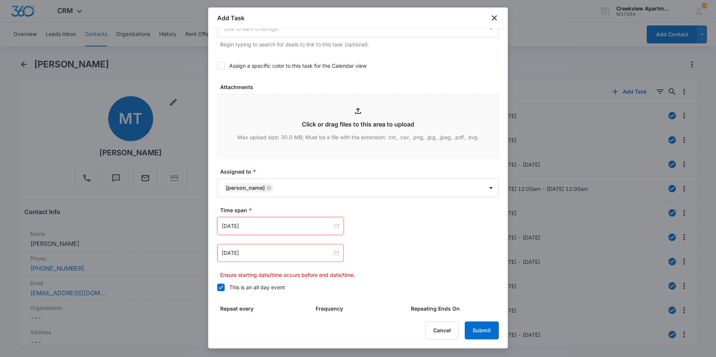 The width and height of the screenshot is (716, 357). What do you see at coordinates (265, 309) in the screenshot?
I see `label: Repeat every` at bounding box center [265, 309].